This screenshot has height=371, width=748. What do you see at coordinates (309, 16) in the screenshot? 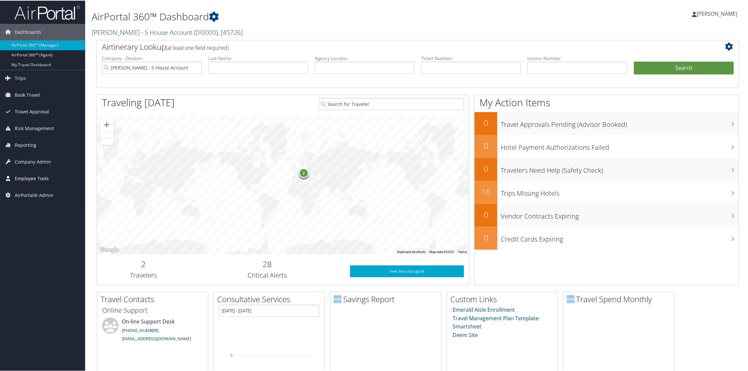
I see `h1: AirPortal 360™ Dashboard` at bounding box center [309, 16].